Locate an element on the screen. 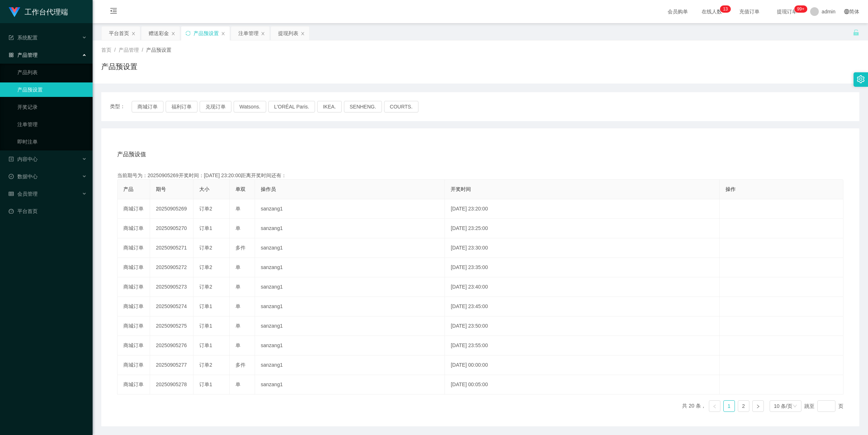 This screenshot has height=435, width=868. li: 下一页 is located at coordinates (758, 406).